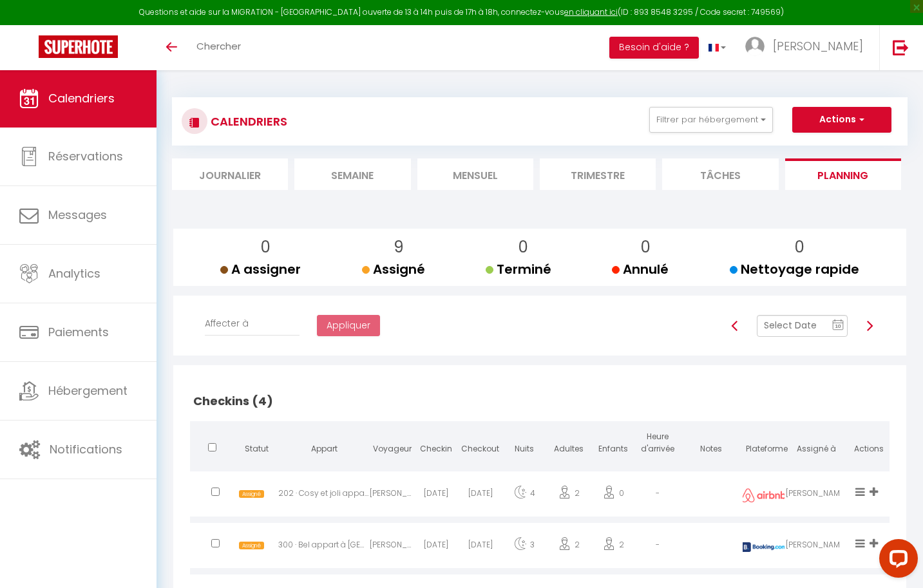 The image size is (923, 588). I want to click on th: Notes, so click(711, 445).